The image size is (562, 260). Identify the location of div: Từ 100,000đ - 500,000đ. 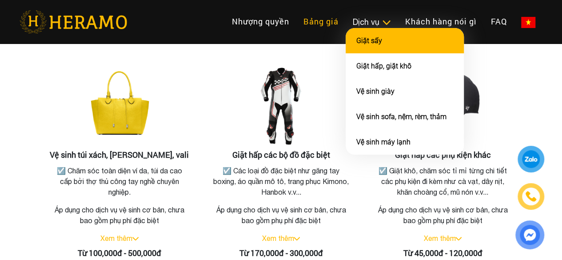
(119, 253).